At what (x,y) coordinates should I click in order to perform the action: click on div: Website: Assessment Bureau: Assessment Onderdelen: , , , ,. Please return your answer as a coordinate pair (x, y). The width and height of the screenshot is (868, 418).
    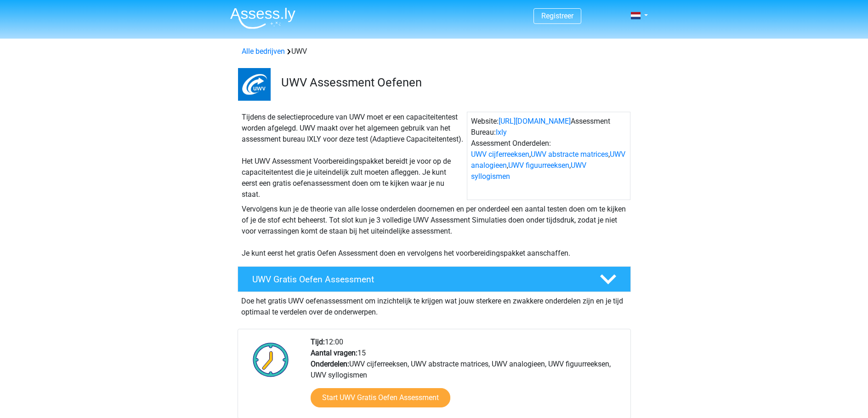
    Looking at the image, I should click on (549, 155).